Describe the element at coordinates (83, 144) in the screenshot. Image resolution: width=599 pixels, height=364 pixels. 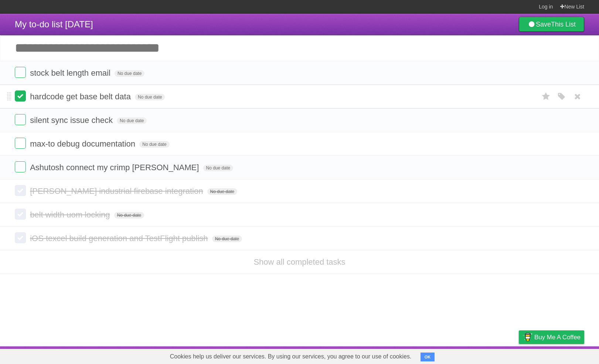
I see `span: max-to debug documentation` at that location.